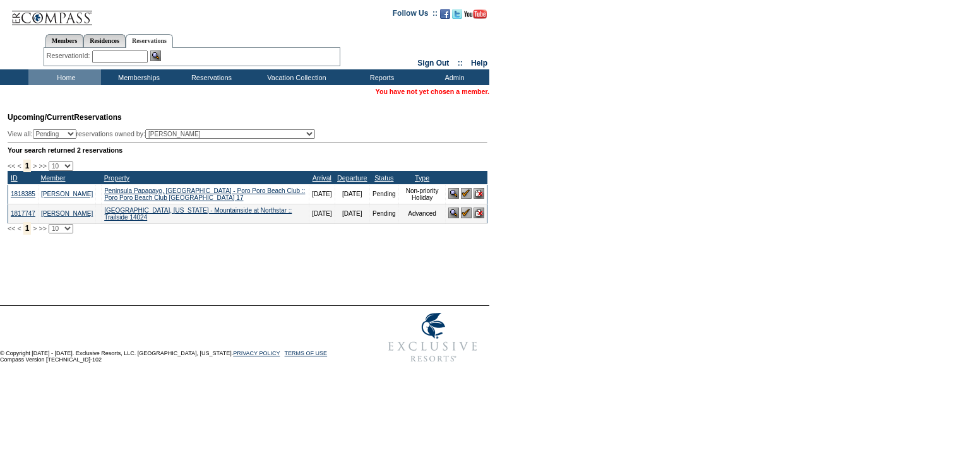 This screenshot has height=475, width=978. Describe the element at coordinates (322, 178) in the screenshot. I see `a: Arrival` at that location.